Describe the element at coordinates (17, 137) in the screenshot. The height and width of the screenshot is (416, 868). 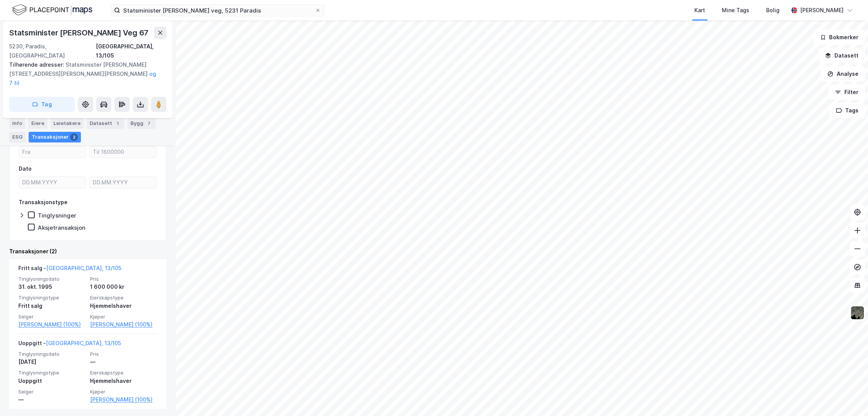
I see `div: ESG` at that location.